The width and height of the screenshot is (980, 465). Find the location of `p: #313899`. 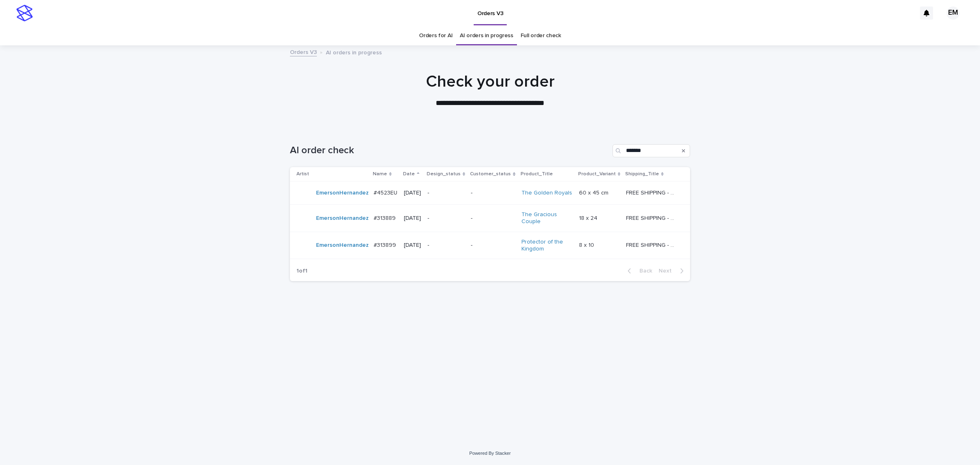

p: #313899 is located at coordinates (385, 244).